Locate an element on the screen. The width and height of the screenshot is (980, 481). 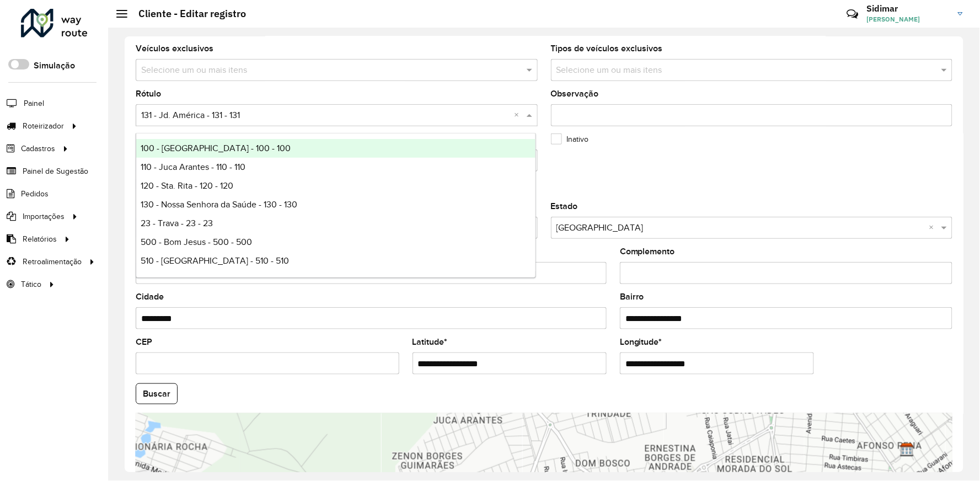
span: Importações is located at coordinates (44, 216).